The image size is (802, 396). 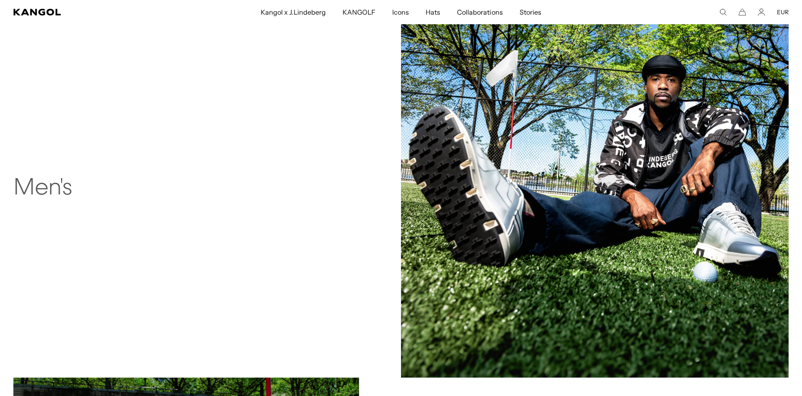 I want to click on h2: Men's, so click(x=133, y=188).